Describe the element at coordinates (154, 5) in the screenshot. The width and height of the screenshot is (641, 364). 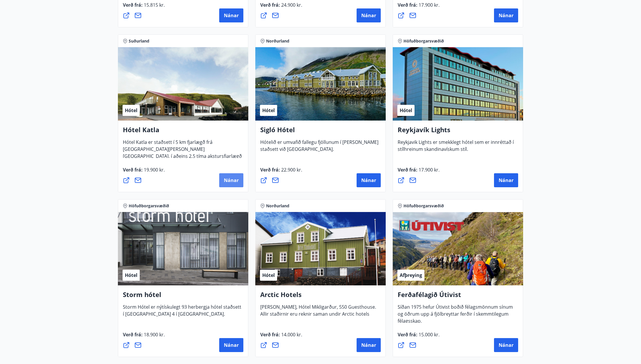
I see `span: 15.815 kr.` at that location.